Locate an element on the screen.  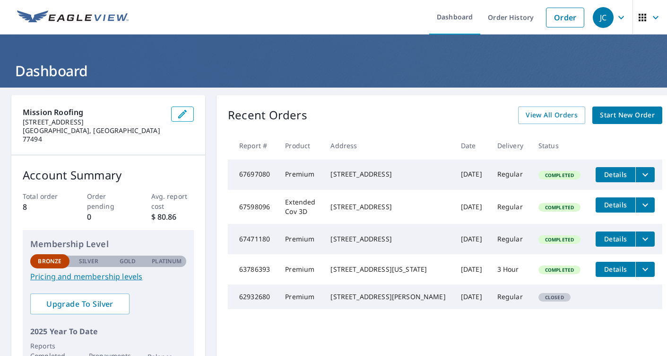
p: 2025 Year To Date is located at coordinates (108, 331).